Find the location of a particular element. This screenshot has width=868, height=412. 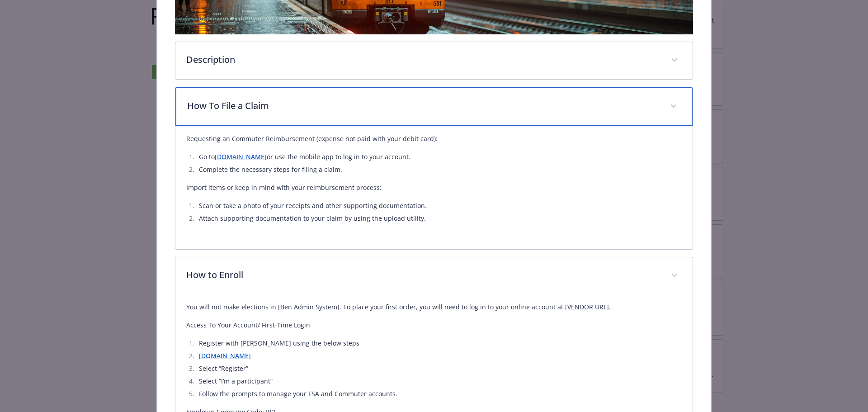

div: Description is located at coordinates (434, 61).